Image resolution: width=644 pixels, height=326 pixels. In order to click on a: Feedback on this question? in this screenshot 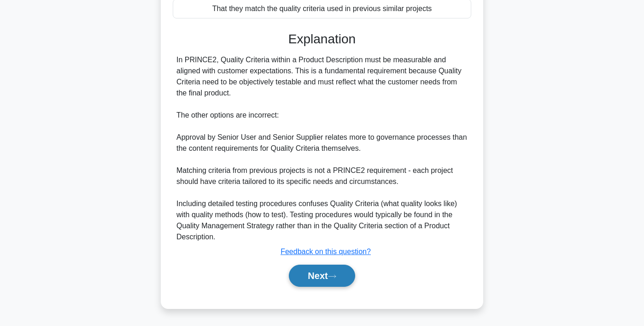, I will do `click(326, 251)`.